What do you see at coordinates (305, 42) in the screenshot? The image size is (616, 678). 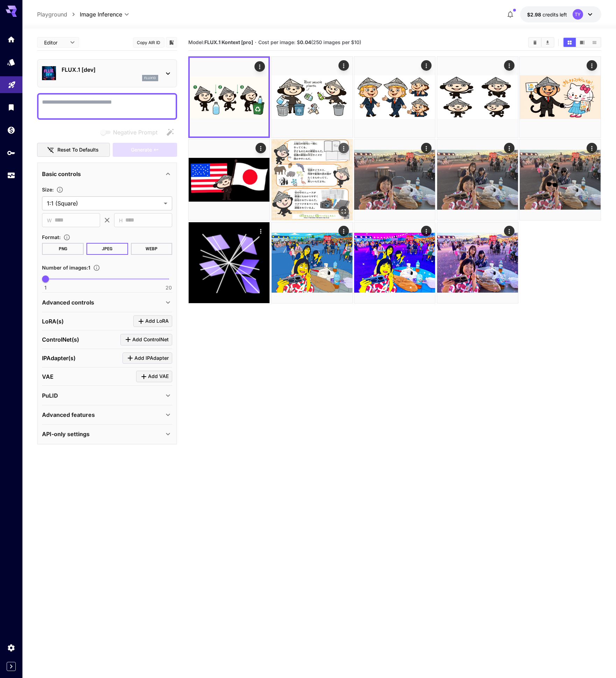 I see `b: 0.04` at bounding box center [305, 42].